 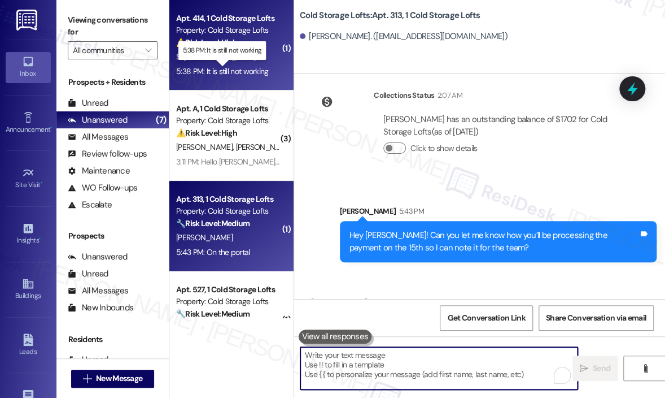 What do you see at coordinates (161, 120) in the screenshot?
I see `div: (7)` at bounding box center [161, 120].